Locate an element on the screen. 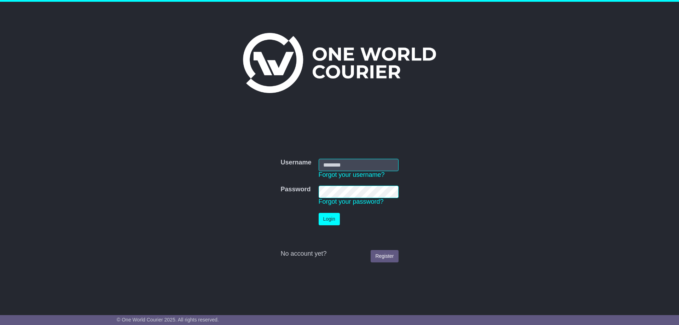 The width and height of the screenshot is (679, 325). a: Forgot your password? is located at coordinates (351, 202).